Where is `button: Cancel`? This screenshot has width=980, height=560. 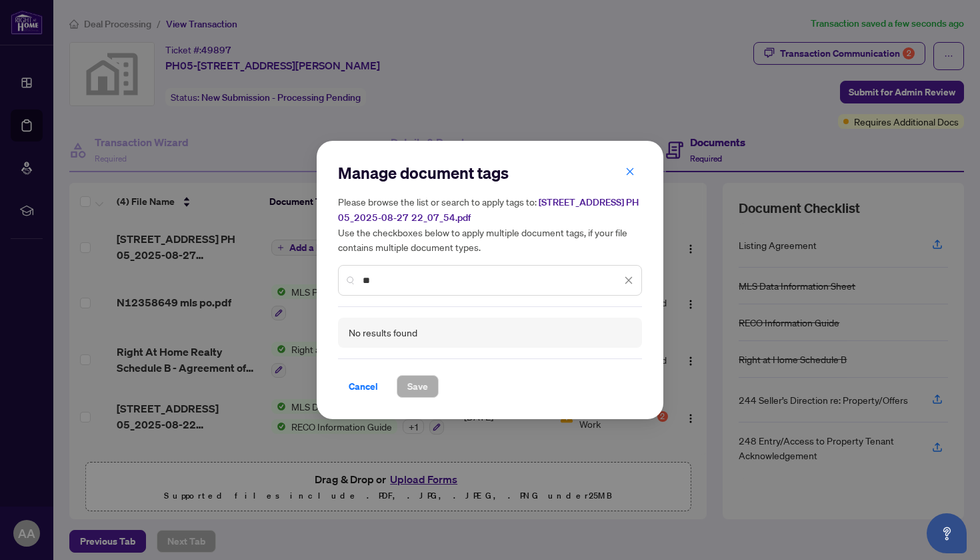 button: Cancel is located at coordinates (364, 386).